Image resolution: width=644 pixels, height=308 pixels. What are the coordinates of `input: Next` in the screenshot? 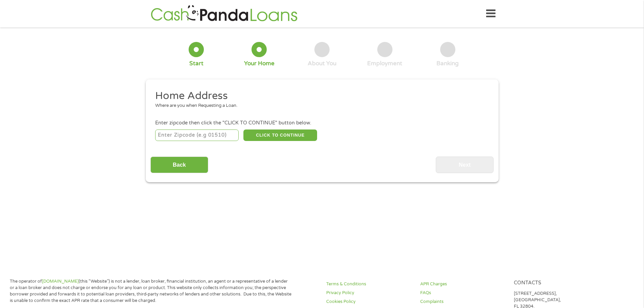 It's located at (465, 164).